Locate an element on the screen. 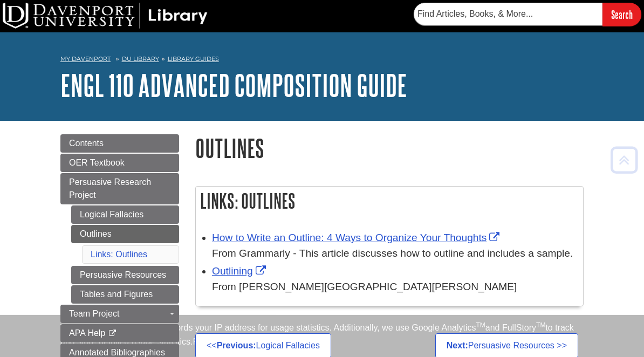  span: Annotated Bibliographies is located at coordinates (117, 352).